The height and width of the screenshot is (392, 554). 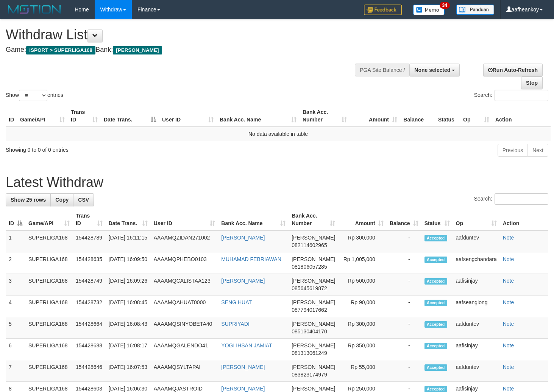 I want to click on th: Date Trans.: activate to sort column ascending, so click(x=128, y=219).